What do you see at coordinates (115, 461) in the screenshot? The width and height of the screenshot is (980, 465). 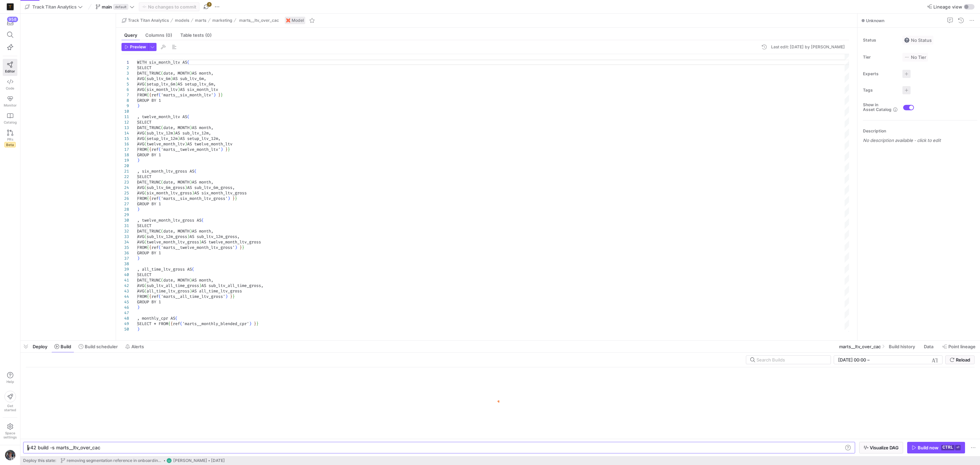 I see `span: removing segmentation reference in onboardingExperiment` at bounding box center [115, 461].